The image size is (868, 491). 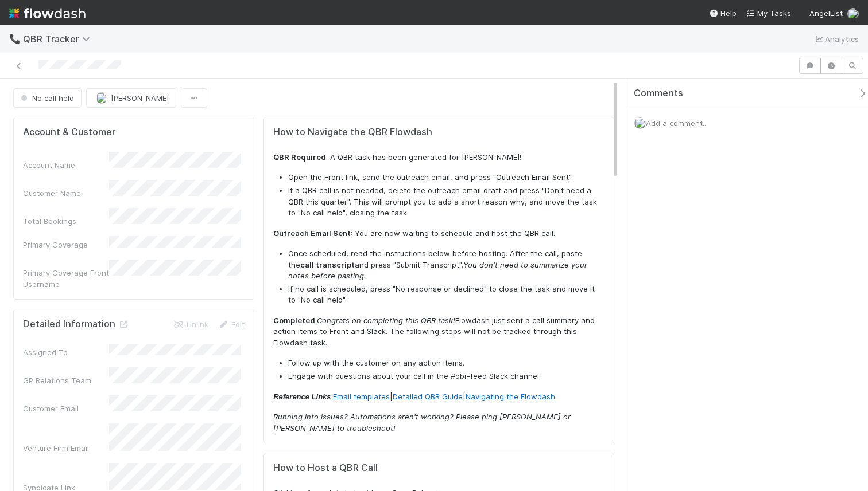 I want to click on button: No call held, so click(x=47, y=98).